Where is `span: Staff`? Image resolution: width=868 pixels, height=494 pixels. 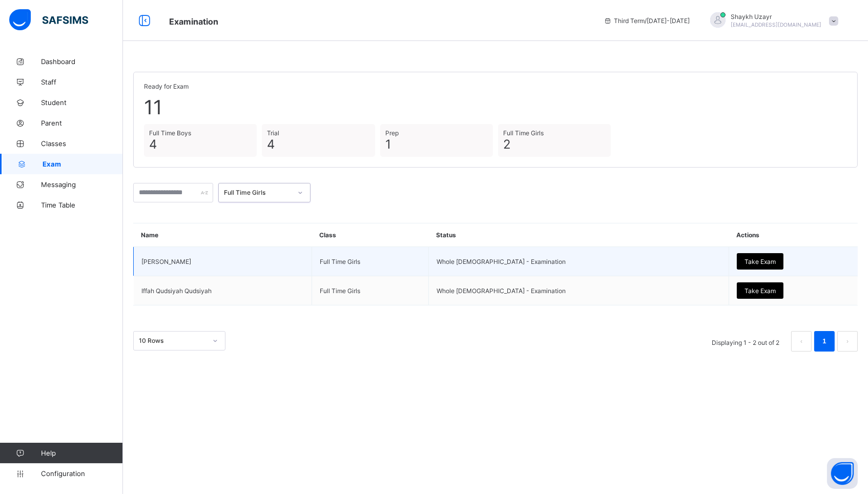 span: Staff is located at coordinates (82, 82).